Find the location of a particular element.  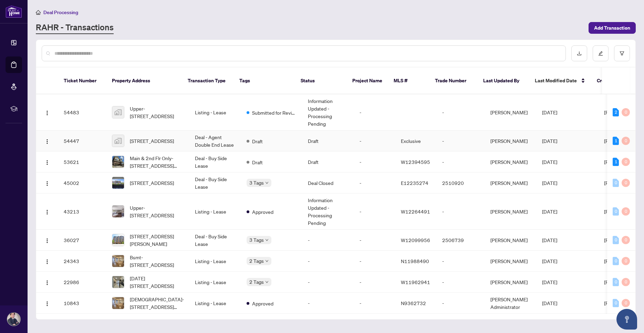

span: Last Modified Date is located at coordinates (556, 80).